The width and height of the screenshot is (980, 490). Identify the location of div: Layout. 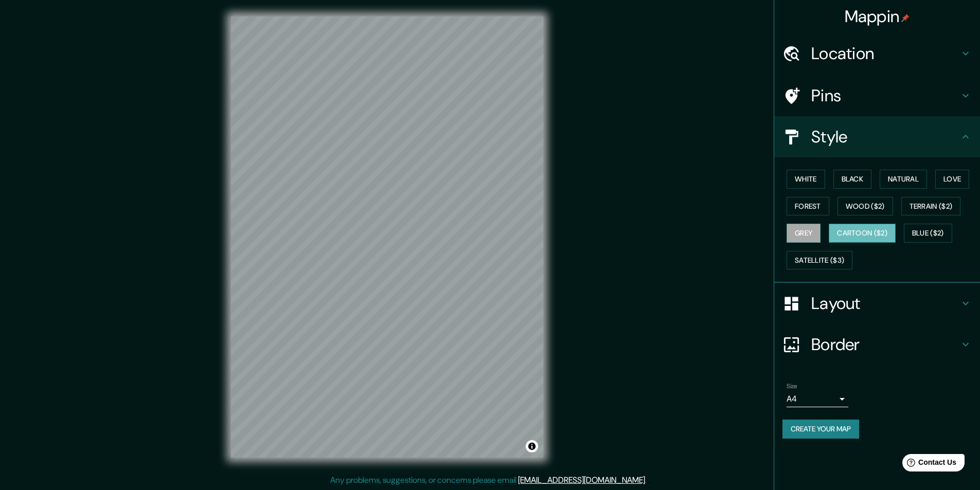
(877, 303).